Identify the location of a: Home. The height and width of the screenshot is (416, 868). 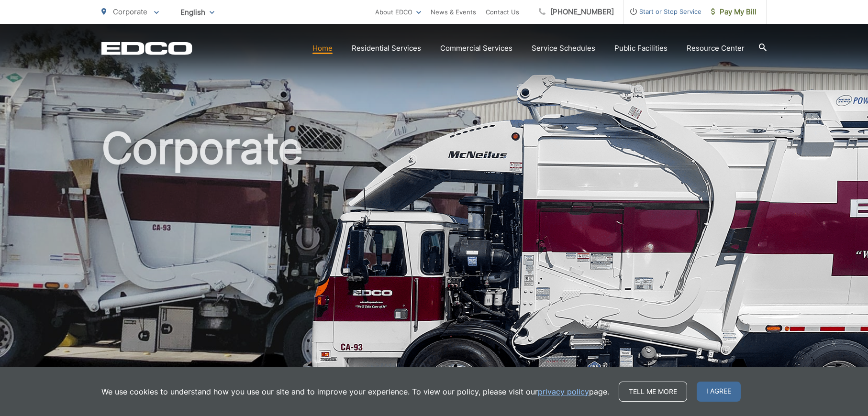
(322, 48).